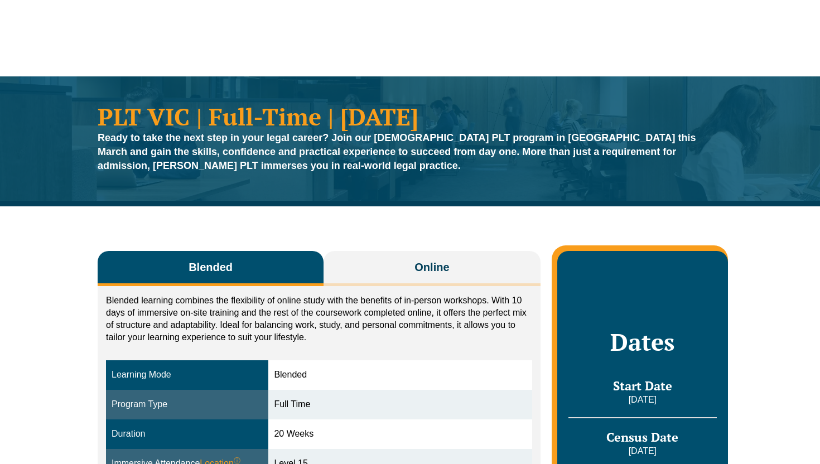  Describe the element at coordinates (210, 267) in the screenshot. I see `span: Blended` at that location.